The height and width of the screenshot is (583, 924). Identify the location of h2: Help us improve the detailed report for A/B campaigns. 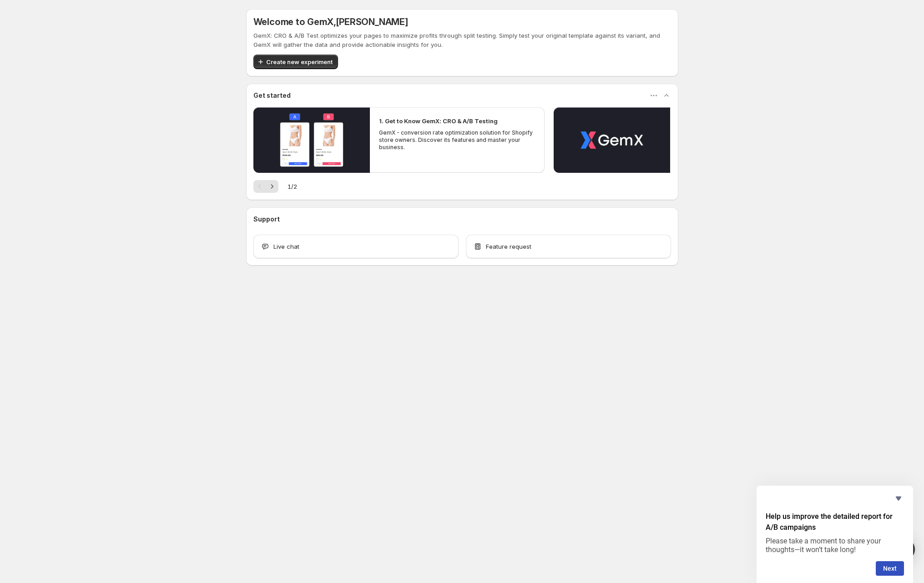
(834, 522).